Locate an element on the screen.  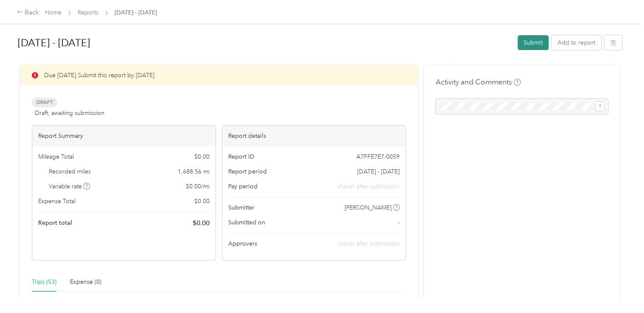
button: Add to report is located at coordinates (576, 43).